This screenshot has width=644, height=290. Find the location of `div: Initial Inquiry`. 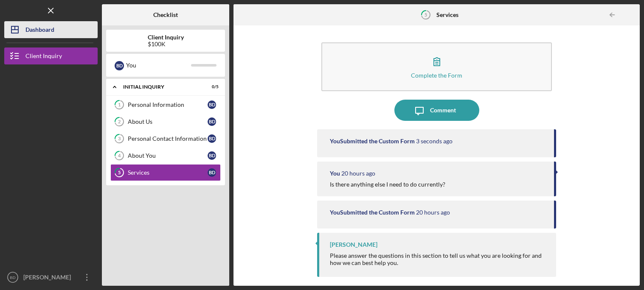

div: Initial Inquiry is located at coordinates (160, 87).